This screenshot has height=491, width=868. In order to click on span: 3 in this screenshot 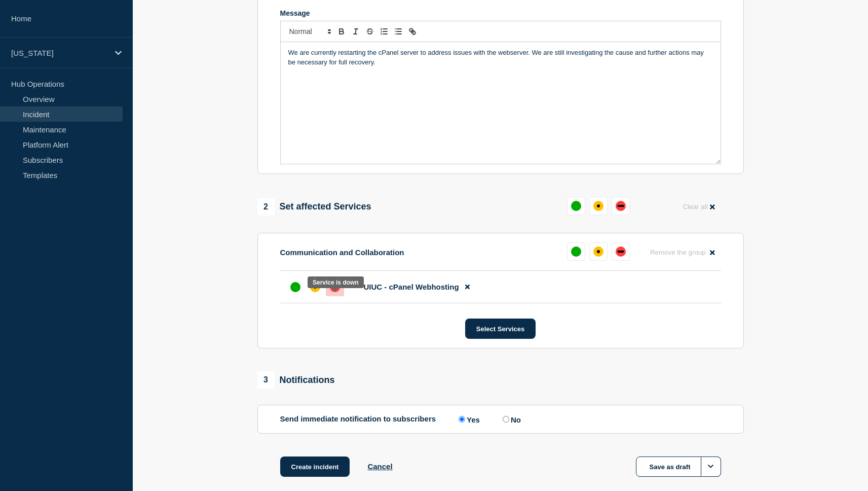, I will do `click(266, 380)`.